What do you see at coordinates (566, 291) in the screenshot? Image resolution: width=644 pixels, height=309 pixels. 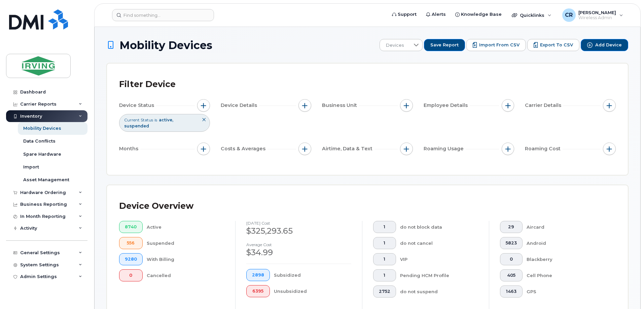 I see `div: GPS` at bounding box center [566, 291].